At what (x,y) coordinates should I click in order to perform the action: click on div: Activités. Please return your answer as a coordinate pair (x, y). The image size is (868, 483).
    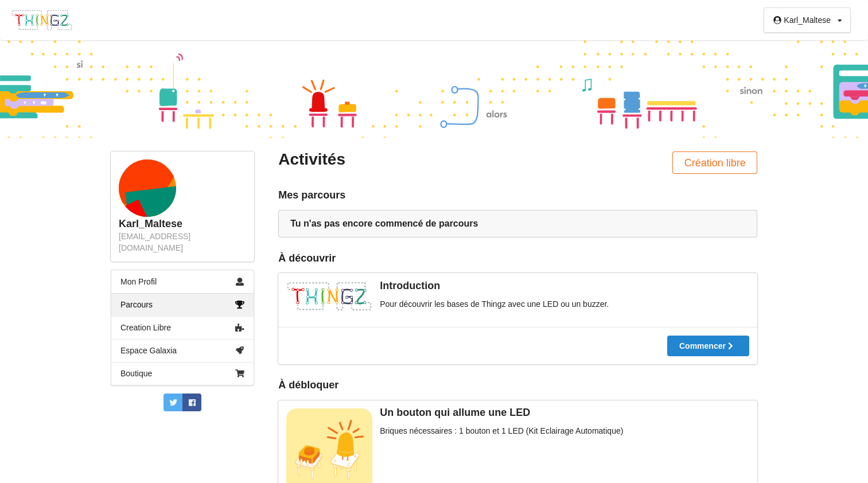
    Looking at the image, I should click on (394, 159).